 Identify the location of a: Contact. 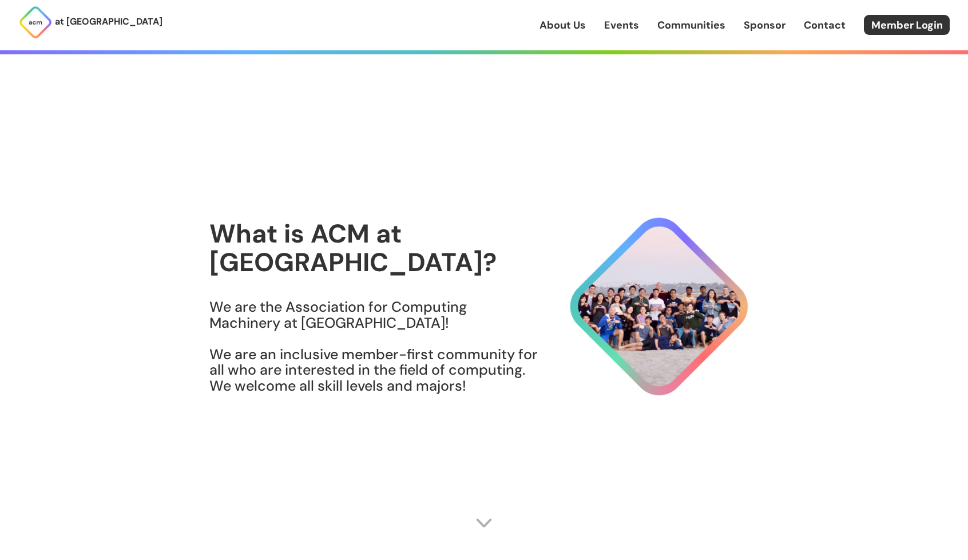
(825, 25).